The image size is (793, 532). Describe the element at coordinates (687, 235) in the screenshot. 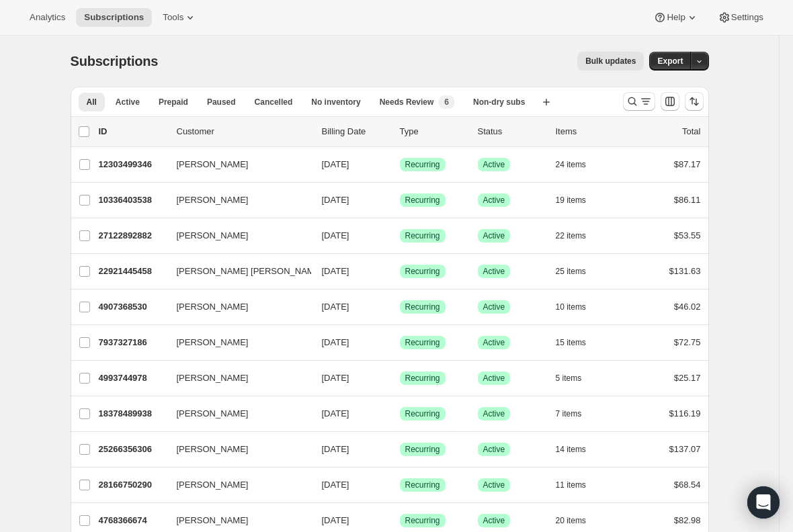

I see `span: $53.55` at that location.